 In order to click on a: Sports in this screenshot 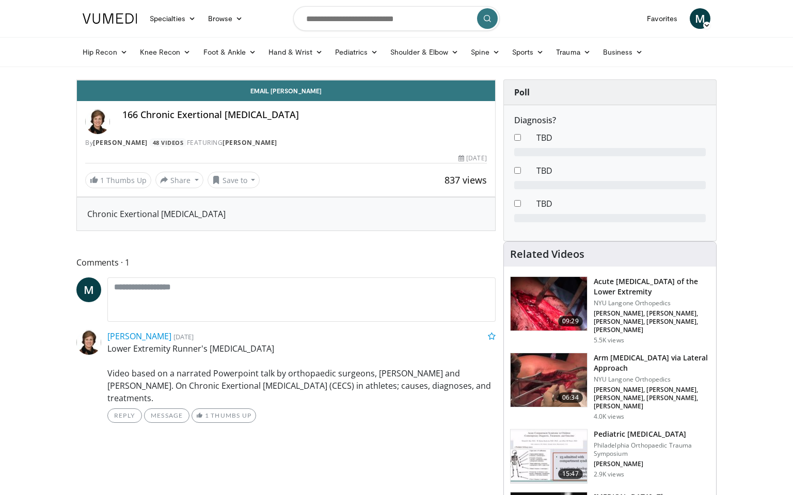, I will do `click(528, 52)`.